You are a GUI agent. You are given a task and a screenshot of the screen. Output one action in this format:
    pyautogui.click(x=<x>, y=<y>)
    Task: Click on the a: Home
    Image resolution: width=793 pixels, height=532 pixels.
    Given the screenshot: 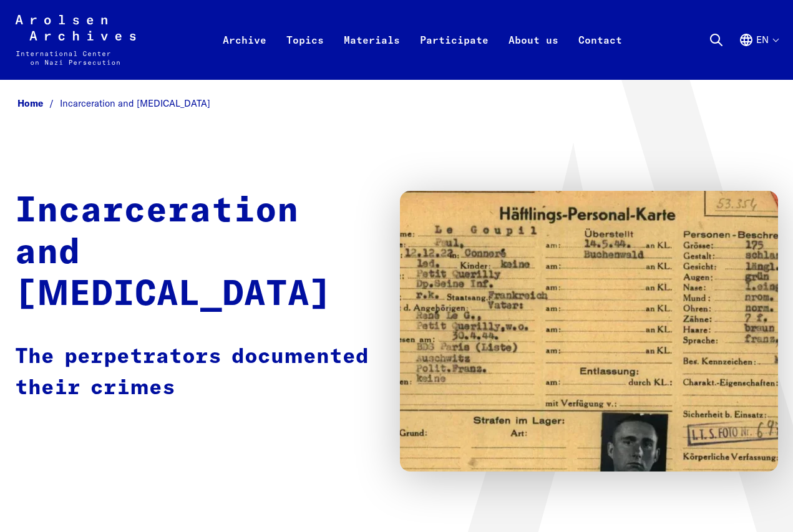 What is the action you would take?
    pyautogui.click(x=39, y=103)
    